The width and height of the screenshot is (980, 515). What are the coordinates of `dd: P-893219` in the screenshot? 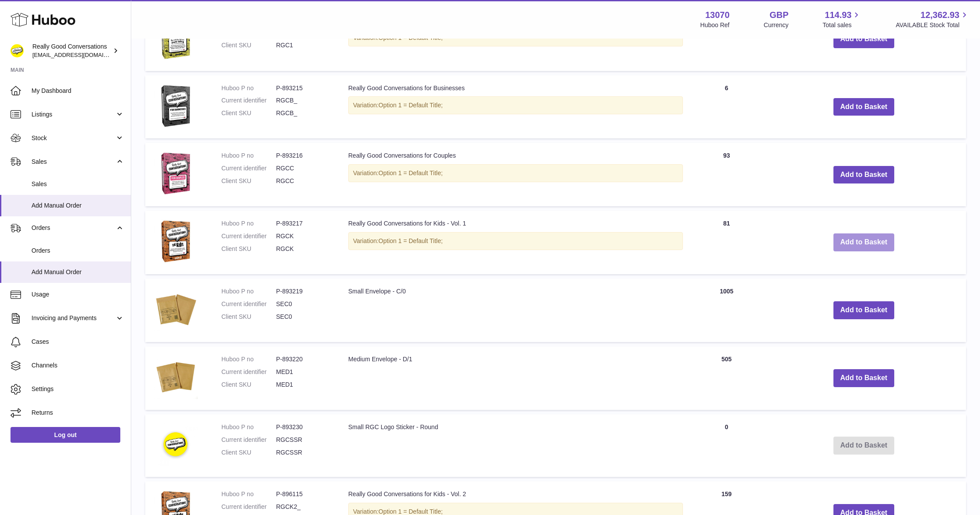 It's located at (303, 291).